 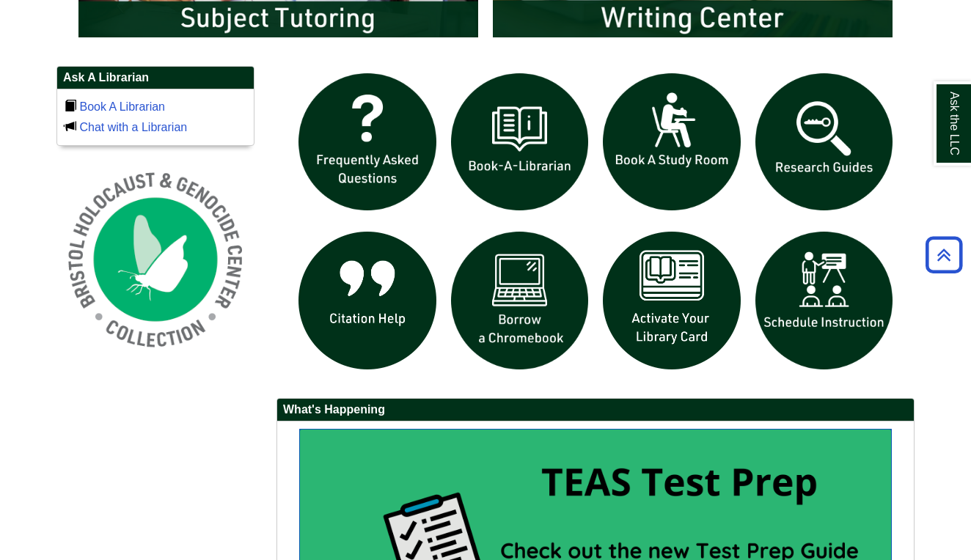 What do you see at coordinates (596, 410) in the screenshot?
I see `h2: What's Happening` at bounding box center [596, 410].